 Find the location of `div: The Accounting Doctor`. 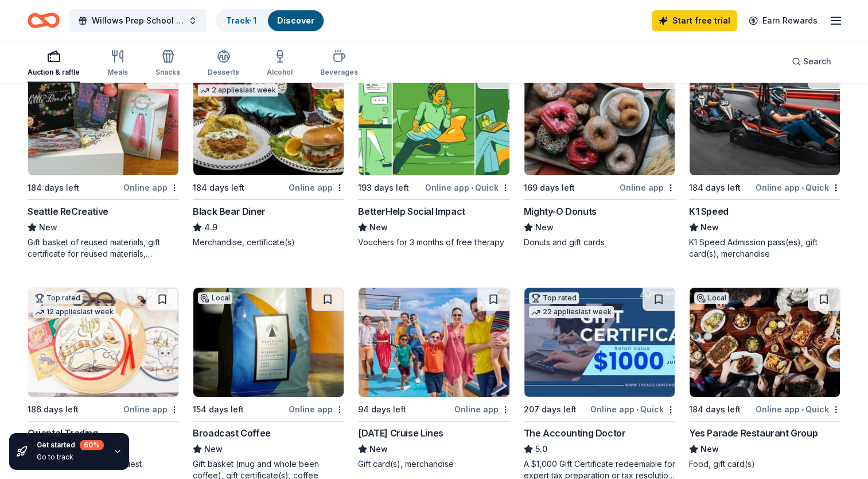

div: The Accounting Doctor is located at coordinates (575, 433).